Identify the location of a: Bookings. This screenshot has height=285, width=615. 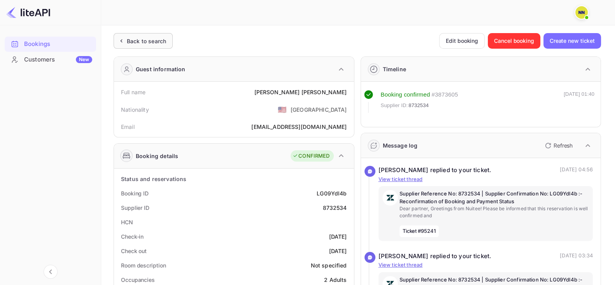
(50, 44).